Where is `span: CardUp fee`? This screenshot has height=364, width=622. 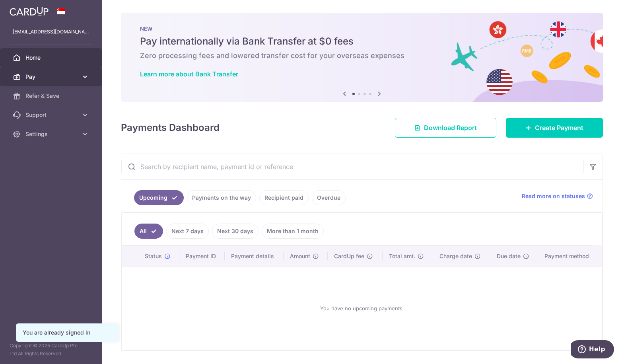 span: CardUp fee is located at coordinates (349, 256).